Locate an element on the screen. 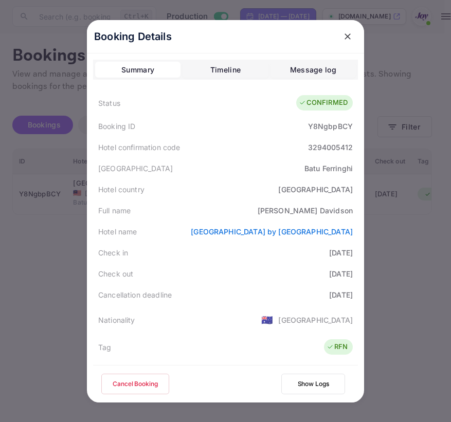 This screenshot has height=422, width=451. button: close is located at coordinates (347, 36).